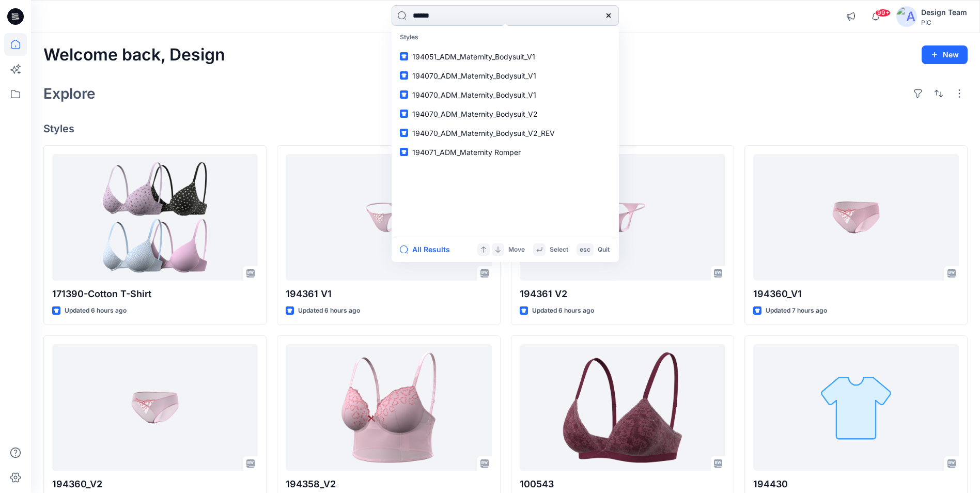 The height and width of the screenshot is (493, 980). I want to click on span: 99+, so click(883, 13).